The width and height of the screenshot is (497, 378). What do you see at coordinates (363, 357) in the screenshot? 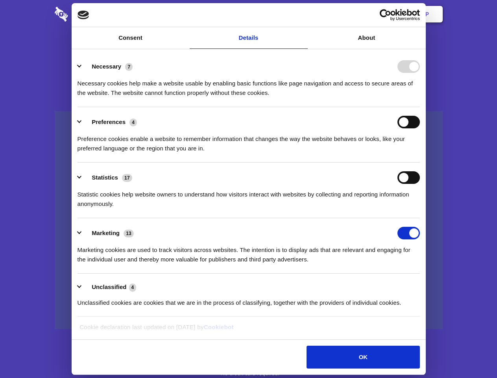
I see `button: OK` at bounding box center [363, 357].